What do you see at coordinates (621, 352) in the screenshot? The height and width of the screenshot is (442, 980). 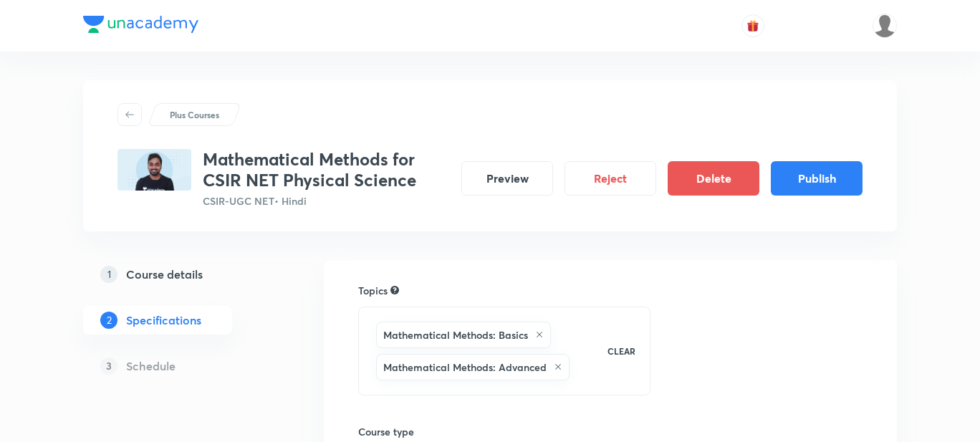 I see `p: CLEAR` at bounding box center [621, 352].